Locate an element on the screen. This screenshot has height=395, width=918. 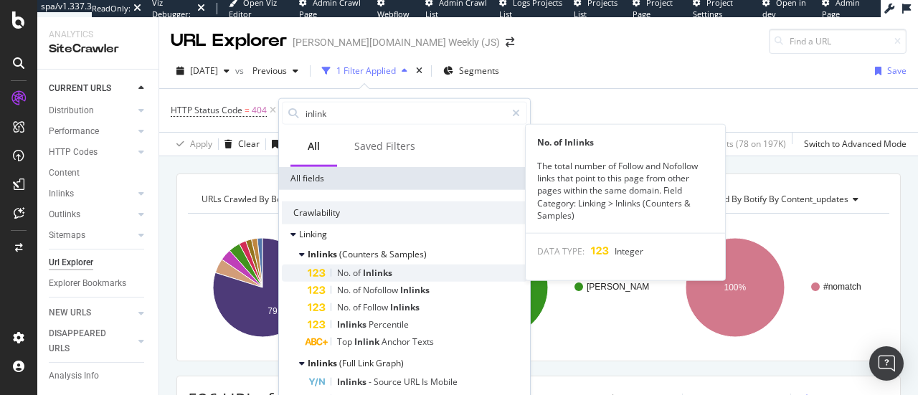
span: Texts is located at coordinates (423, 341).